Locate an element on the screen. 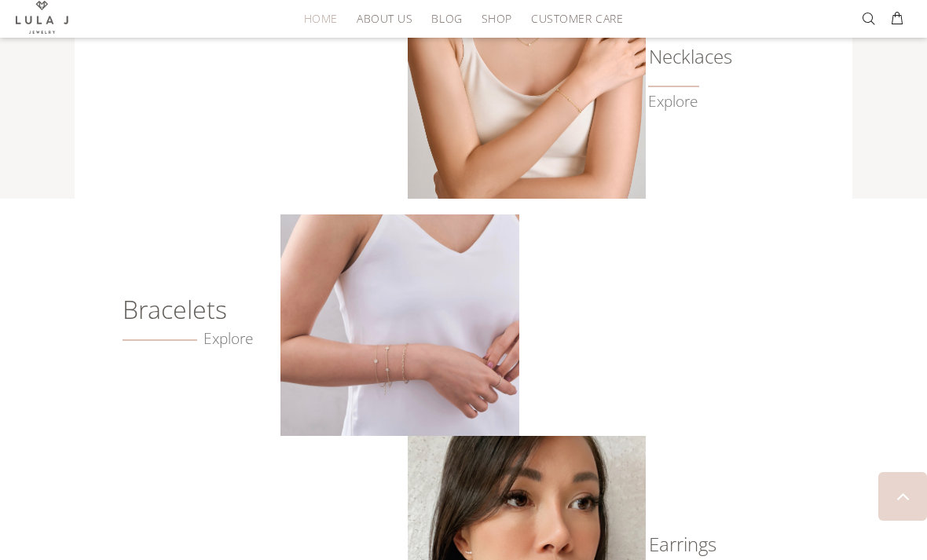 Image resolution: width=927 pixels, height=560 pixels. span: Shop is located at coordinates (496, 18).